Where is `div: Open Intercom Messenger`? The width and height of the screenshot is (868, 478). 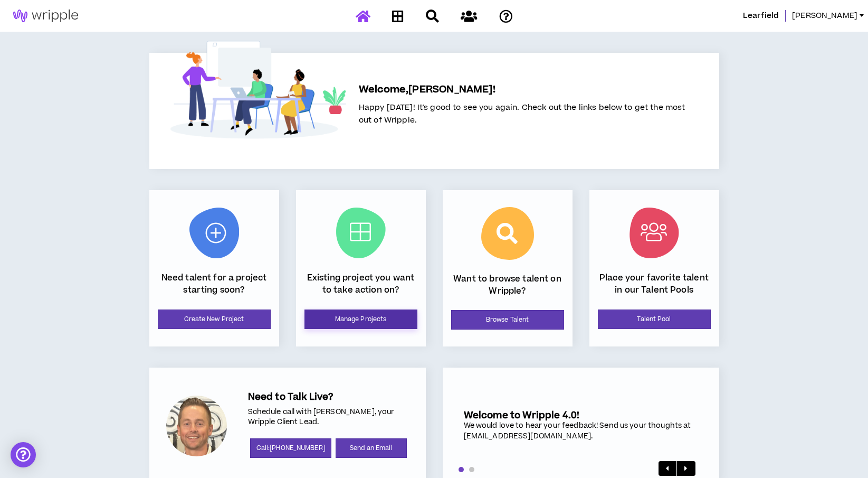
div: Open Intercom Messenger is located at coordinates (23, 454).